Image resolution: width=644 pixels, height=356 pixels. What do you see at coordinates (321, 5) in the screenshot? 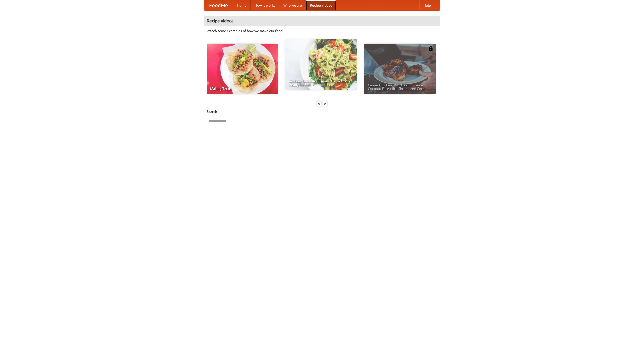
I see `a: Recipe videos` at bounding box center [321, 5].